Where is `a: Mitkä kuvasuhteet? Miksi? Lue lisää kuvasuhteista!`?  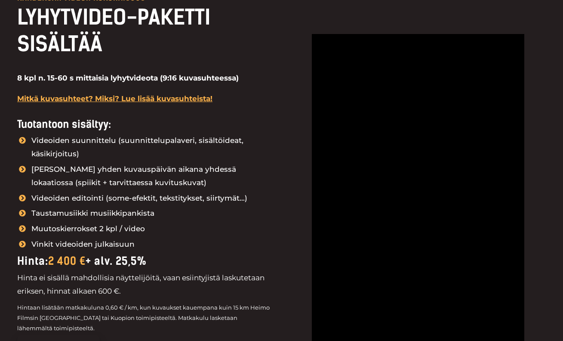
a: Mitkä kuvasuhteet? Miksi? Lue lisää kuvasuhteista! is located at coordinates (115, 99).